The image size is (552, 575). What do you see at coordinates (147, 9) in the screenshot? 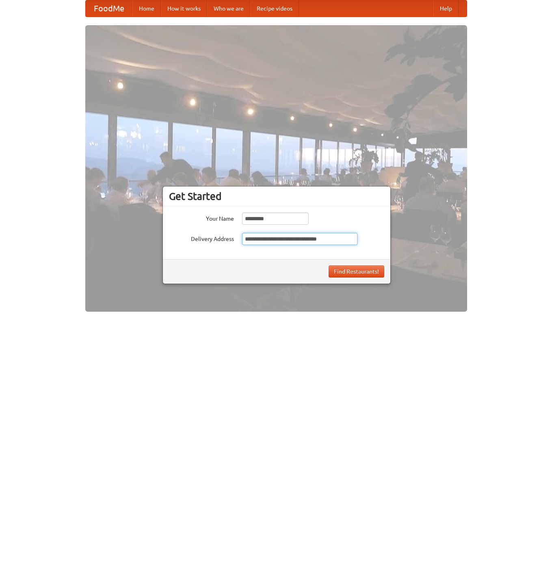
I see `a: Home` at bounding box center [147, 9].